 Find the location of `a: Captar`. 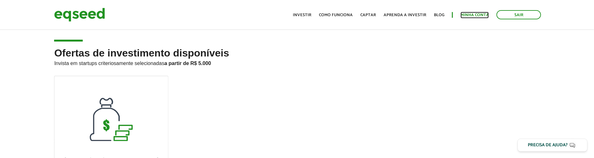

a: Captar is located at coordinates (368, 15).